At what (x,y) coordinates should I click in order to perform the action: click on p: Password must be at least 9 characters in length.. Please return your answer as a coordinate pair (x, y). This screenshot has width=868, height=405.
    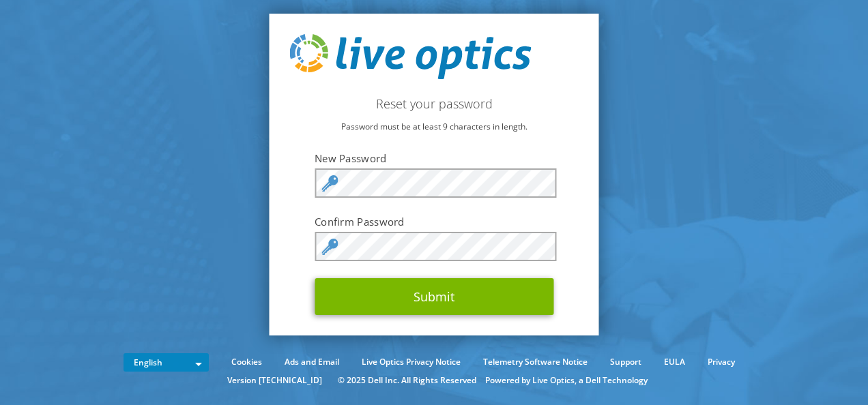
    Looking at the image, I should click on (434, 127).